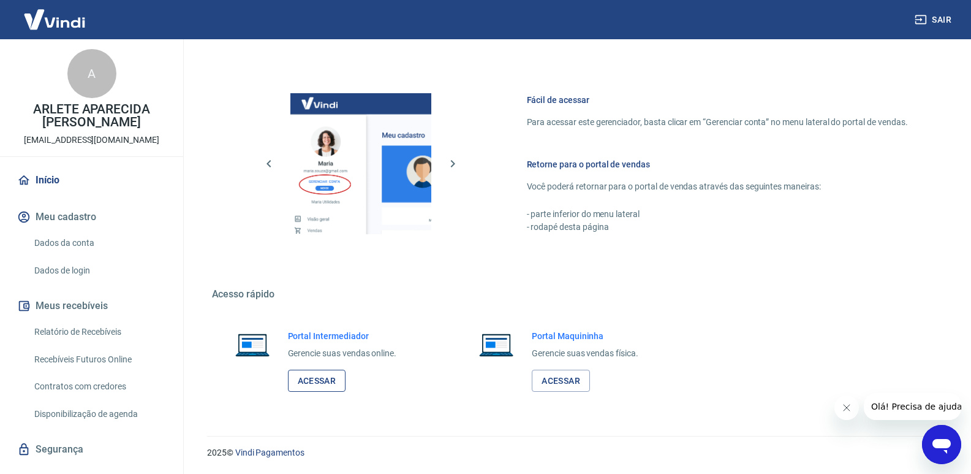 The image size is (971, 474). I want to click on button: Meu cadastro, so click(91, 217).